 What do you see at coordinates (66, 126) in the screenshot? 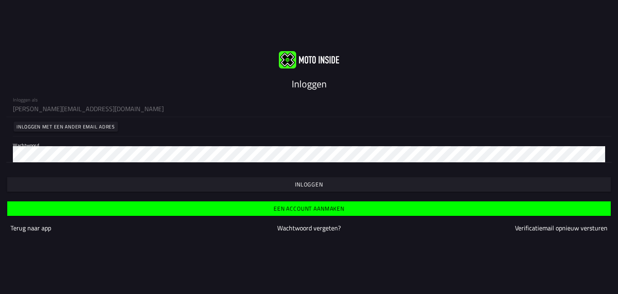
I see `ion-button: Inloggen met een ander email adres` at bounding box center [66, 126].